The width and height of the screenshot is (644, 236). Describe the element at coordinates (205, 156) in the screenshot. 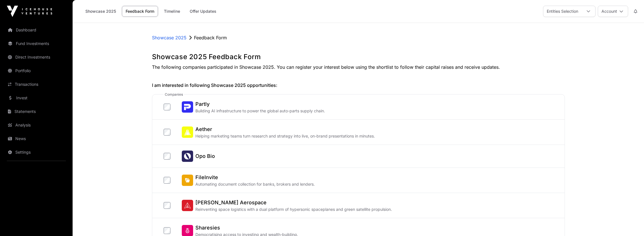

I see `h2: Opo Bio` at that location.